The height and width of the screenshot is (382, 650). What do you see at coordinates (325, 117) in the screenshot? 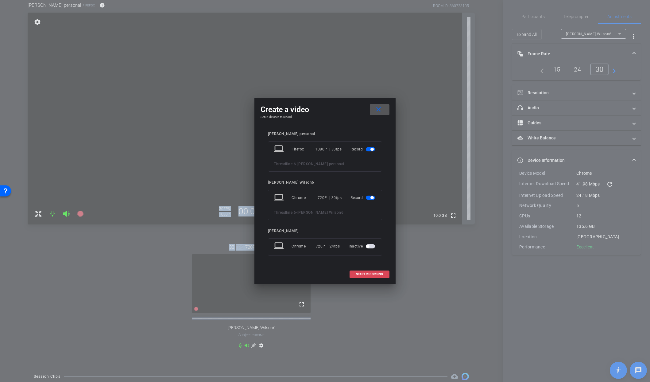
I see `h4: Setup devices to record` at bounding box center [325, 117].